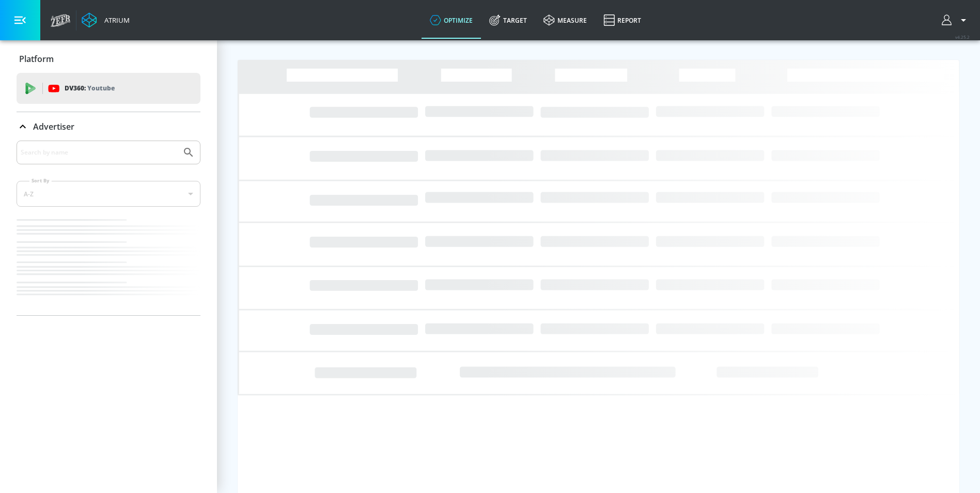 The image size is (980, 493). What do you see at coordinates (451, 21) in the screenshot?
I see `a: optimize` at bounding box center [451, 21].